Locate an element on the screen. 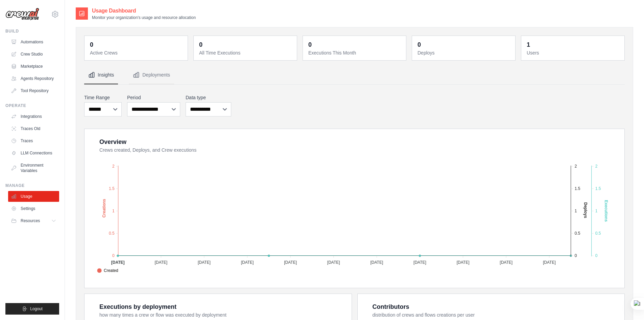 The width and height of the screenshot is (644, 320). a: Environment Variables is located at coordinates (33, 168).